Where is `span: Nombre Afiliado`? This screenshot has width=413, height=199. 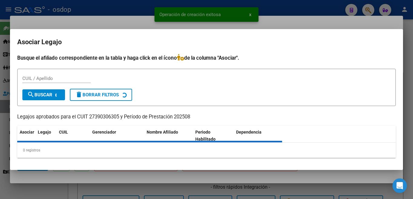
span: Nombre Afiliado is located at coordinates (162, 132).